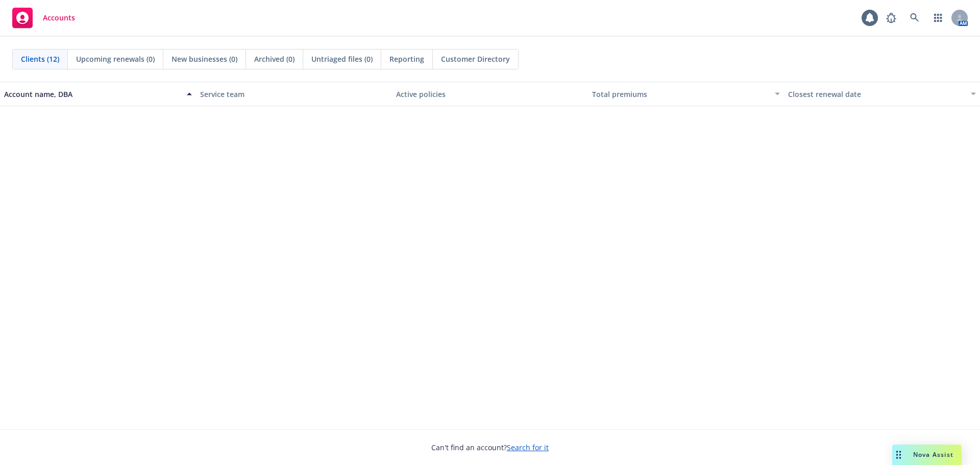 This screenshot has height=465, width=980. Describe the element at coordinates (933, 454) in the screenshot. I see `span: Nova Assist` at that location.